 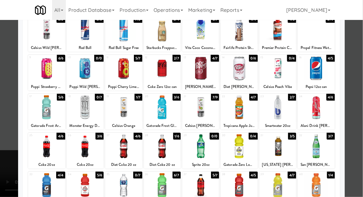 I want to click on div: 3/6, so click(x=177, y=97).